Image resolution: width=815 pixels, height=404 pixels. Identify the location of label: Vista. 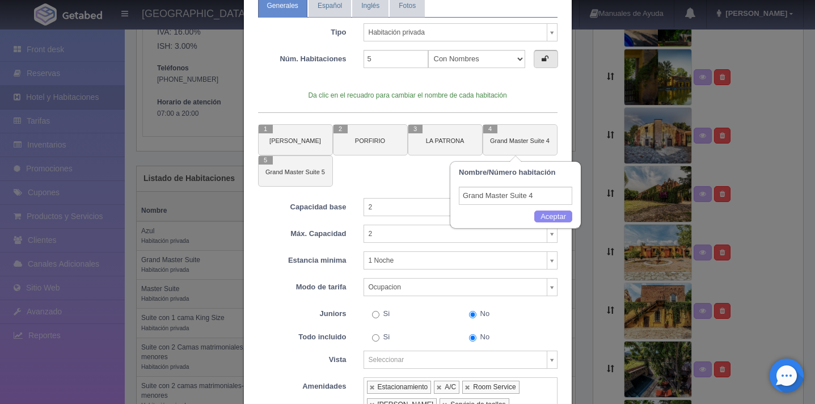
(302, 358).